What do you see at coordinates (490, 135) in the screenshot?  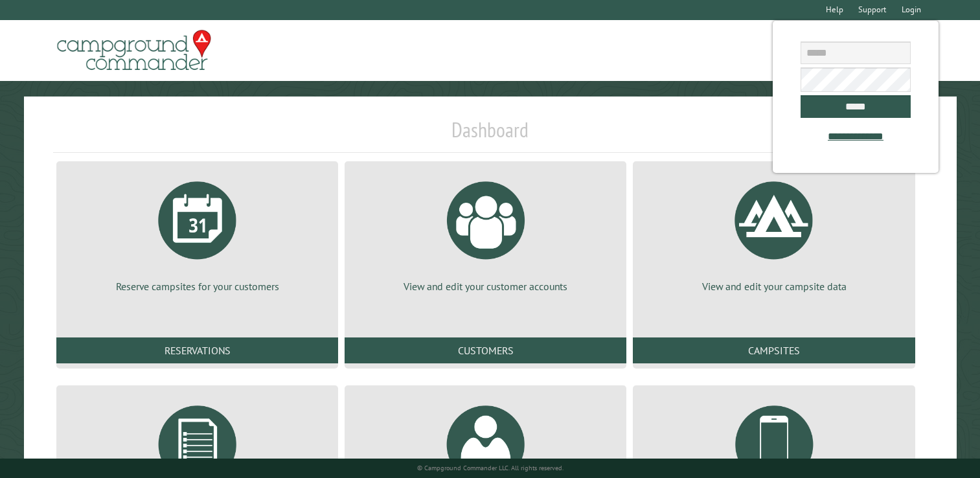 I see `h1: Dashboard` at bounding box center [490, 135].